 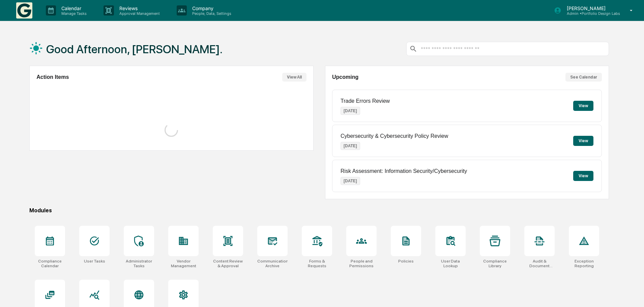 I want to click on div: User Tasks, so click(x=95, y=261).